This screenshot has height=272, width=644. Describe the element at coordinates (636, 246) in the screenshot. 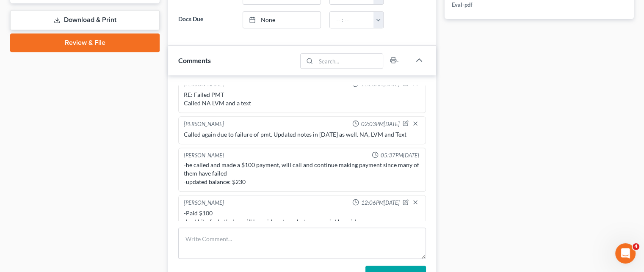

I see `span: 4` at that location.